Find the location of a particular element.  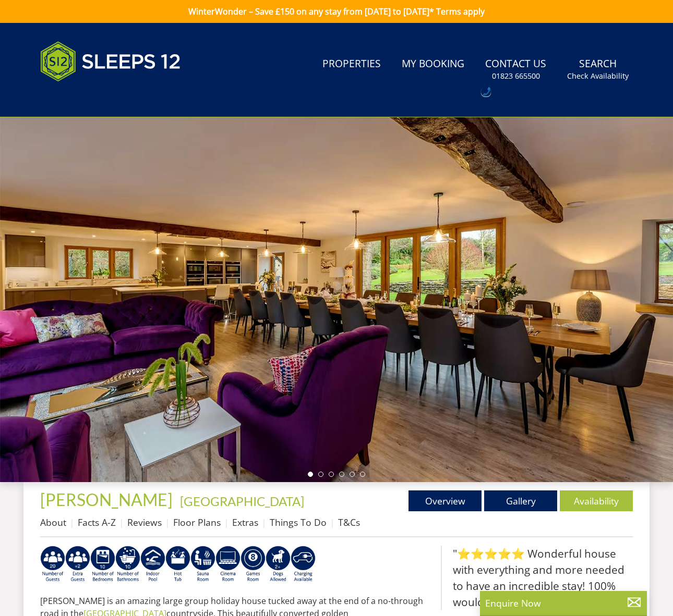

a: Reviews is located at coordinates (144, 523).